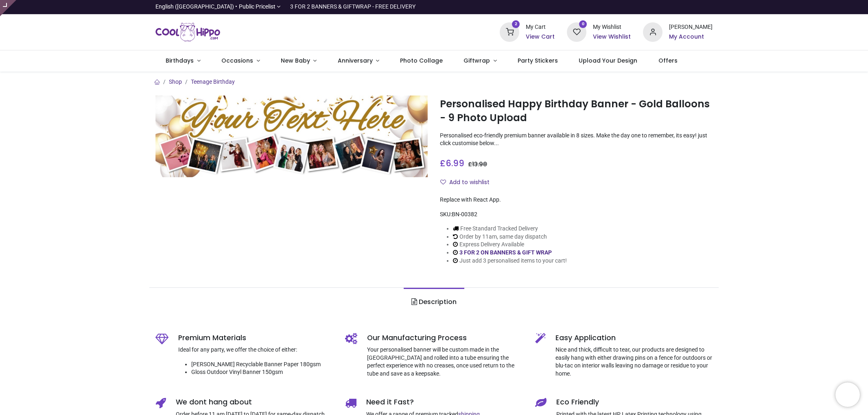  I want to click on div: My Wishlist, so click(611, 28).